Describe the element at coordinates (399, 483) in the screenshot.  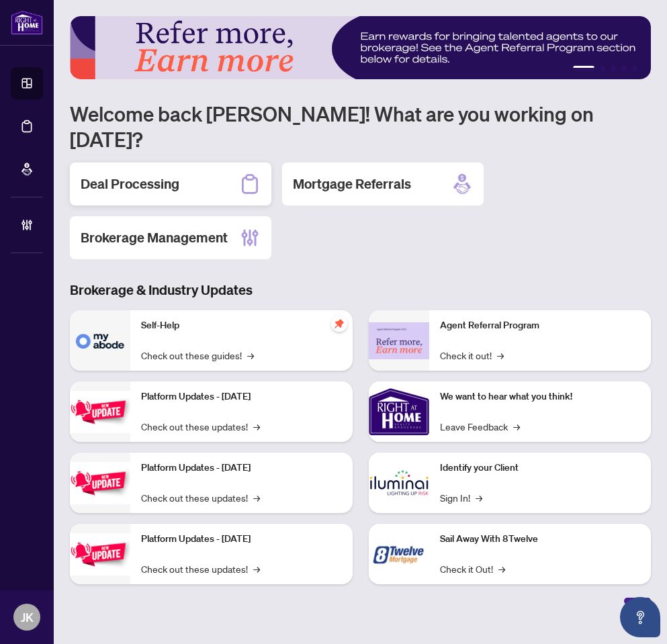
I see `img: Identify your Client` at that location.